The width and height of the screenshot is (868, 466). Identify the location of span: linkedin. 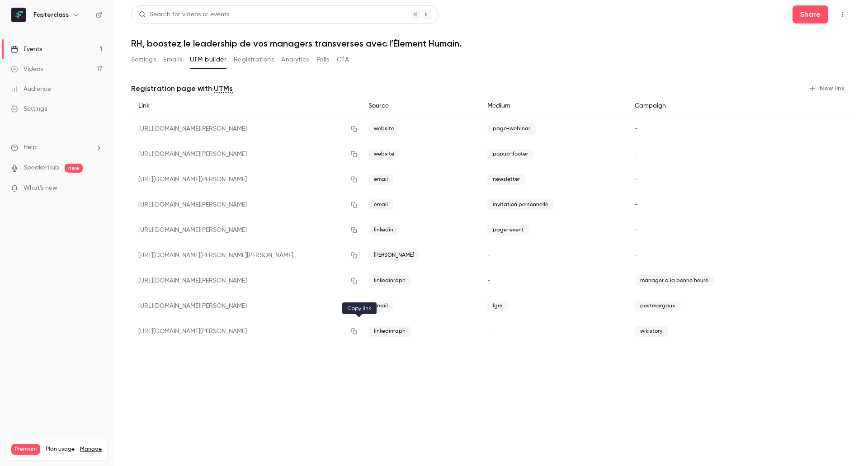
(384, 230).